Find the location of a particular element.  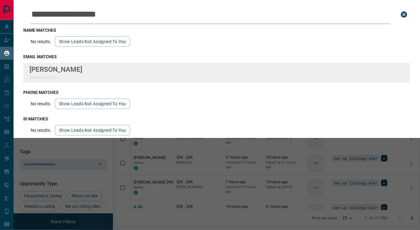

h3: email matches is located at coordinates (217, 57).